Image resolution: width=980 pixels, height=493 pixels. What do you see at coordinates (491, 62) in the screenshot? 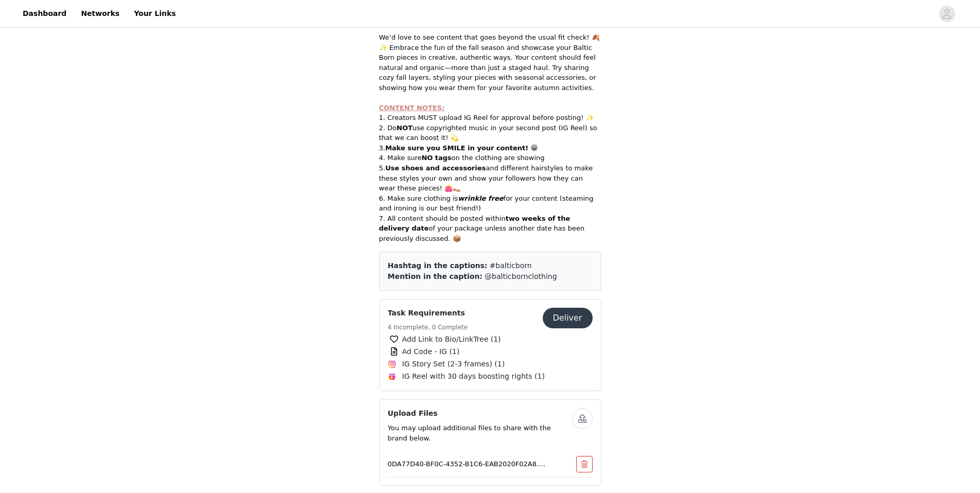
I see `p: We’d love to see content that goes beyond the usual fit check! 🍂✨ Embrace the fun of the fall sea...` at bounding box center [491, 62].